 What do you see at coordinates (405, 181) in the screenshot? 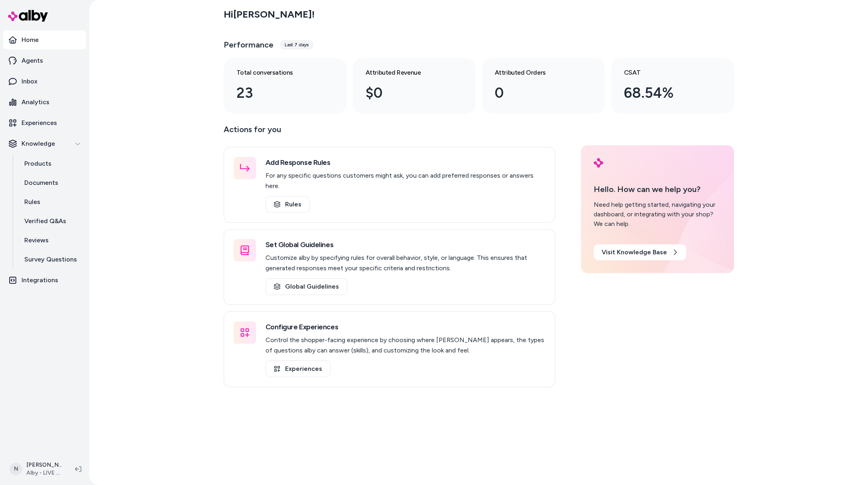
I see `p: For any specific questions customers might ask, you can add preferred responses or answers here.` at bounding box center [405, 181].